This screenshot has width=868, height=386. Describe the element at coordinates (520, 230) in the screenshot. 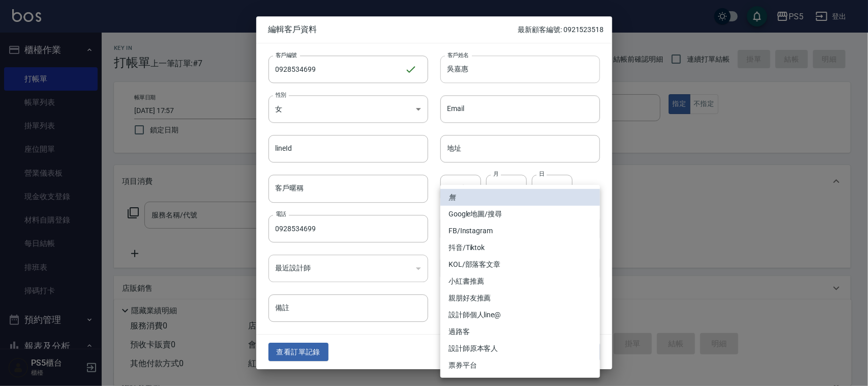

I see `li: FB/Instagram` at that location.